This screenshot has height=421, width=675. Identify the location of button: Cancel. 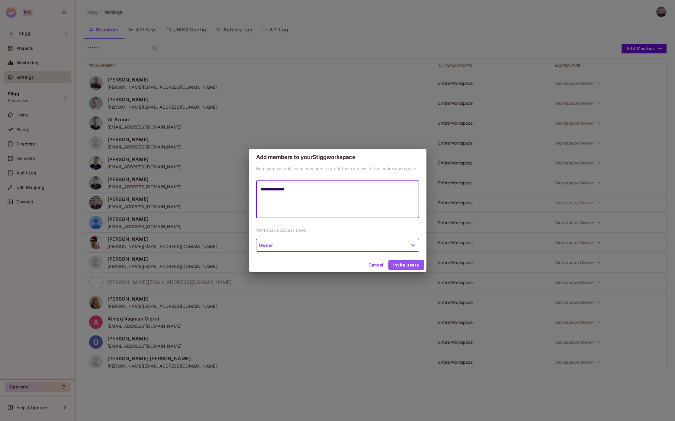
(376, 265).